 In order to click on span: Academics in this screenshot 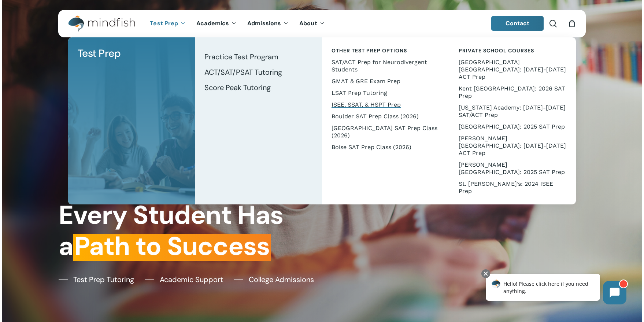, I will do `click(213, 23)`.